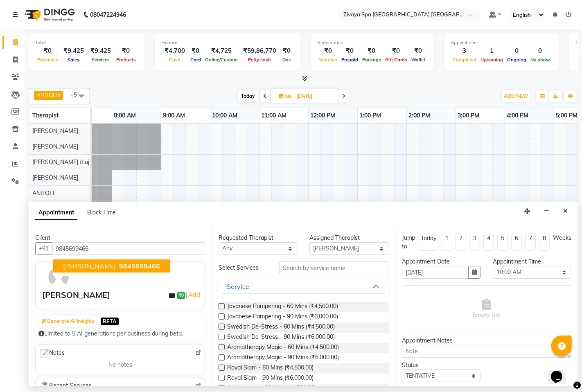  I want to click on span: Royal Siam - 60 Mins (₹4,500.00), so click(270, 368).